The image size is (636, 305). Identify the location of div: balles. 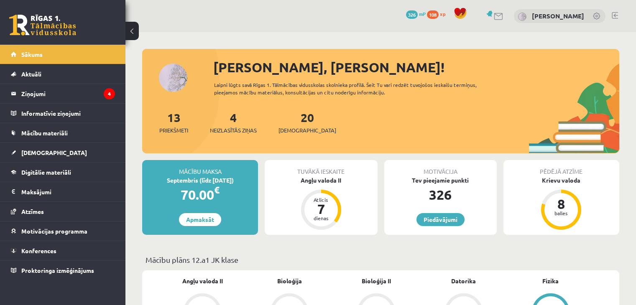
(562, 213).